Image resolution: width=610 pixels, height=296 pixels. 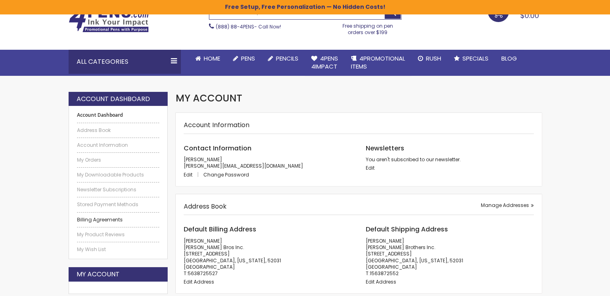 I want to click on a: My Product Reviews, so click(x=118, y=235).